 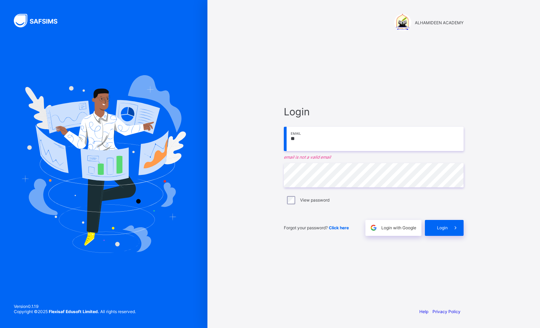 What do you see at coordinates (374, 157) in the screenshot?
I see `em: email is not a valid email` at bounding box center [374, 157].